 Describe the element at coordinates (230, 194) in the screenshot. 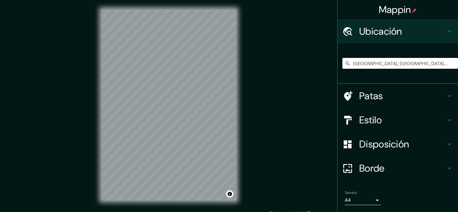

I see `button: Activar o desactivar atribución` at that location.